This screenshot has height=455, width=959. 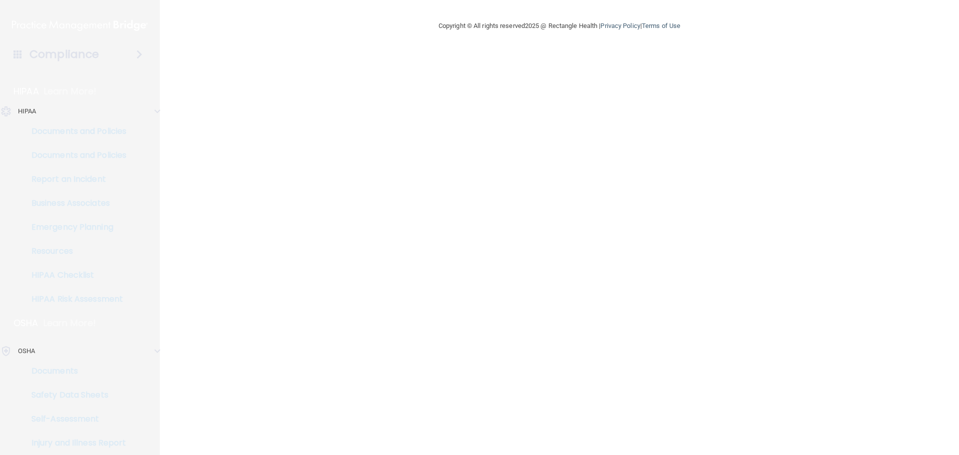 What do you see at coordinates (64, 54) in the screenshot?
I see `h4: Compliance` at bounding box center [64, 54].